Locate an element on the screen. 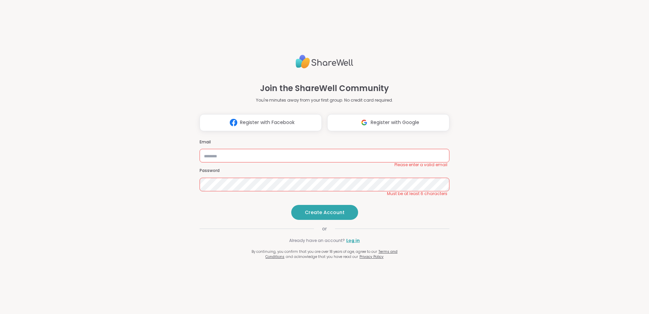  p: You're minutes away from your first group. No credit card required. is located at coordinates (324, 100).